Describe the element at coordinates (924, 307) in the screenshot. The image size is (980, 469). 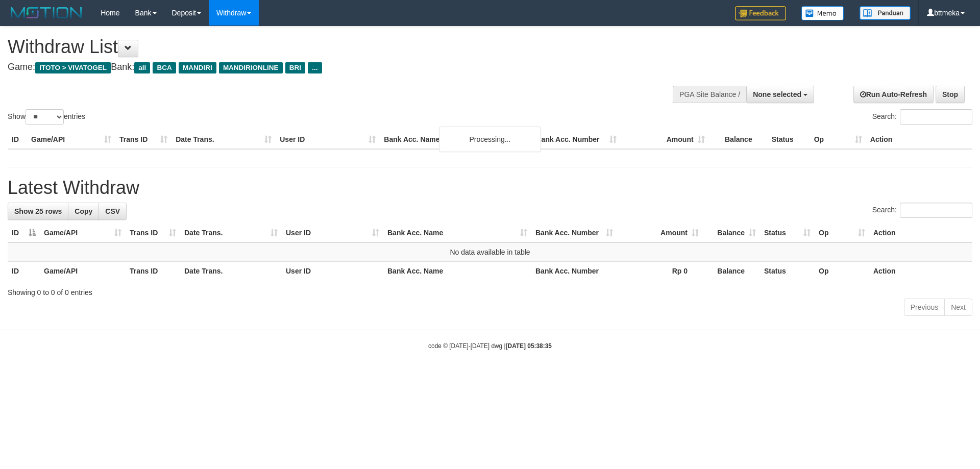
I see `a: Previous` at that location.